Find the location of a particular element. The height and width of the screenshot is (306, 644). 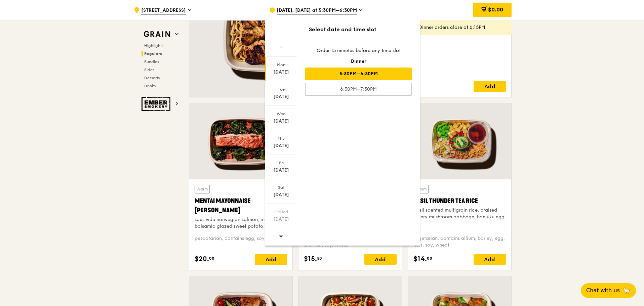

div: Dinner orders close at 6:15PM is located at coordinates (463, 27).